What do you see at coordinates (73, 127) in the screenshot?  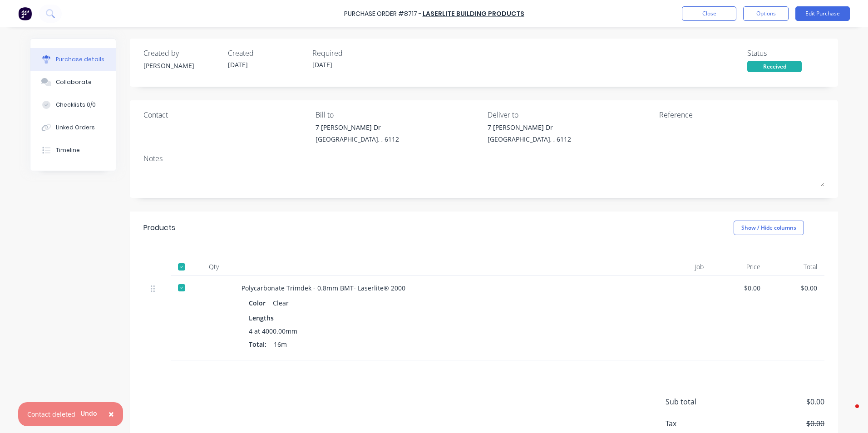 I see `button: Linked Orders` at bounding box center [73, 127].